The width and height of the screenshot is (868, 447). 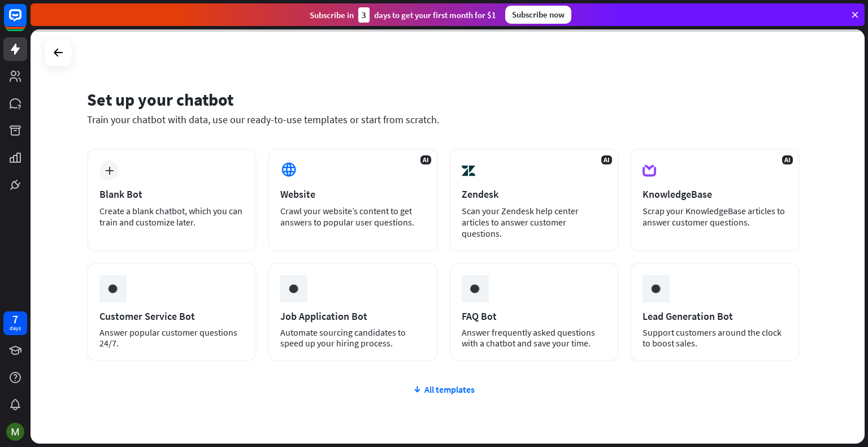 What do you see at coordinates (364, 15) in the screenshot?
I see `div: 3` at bounding box center [364, 15].